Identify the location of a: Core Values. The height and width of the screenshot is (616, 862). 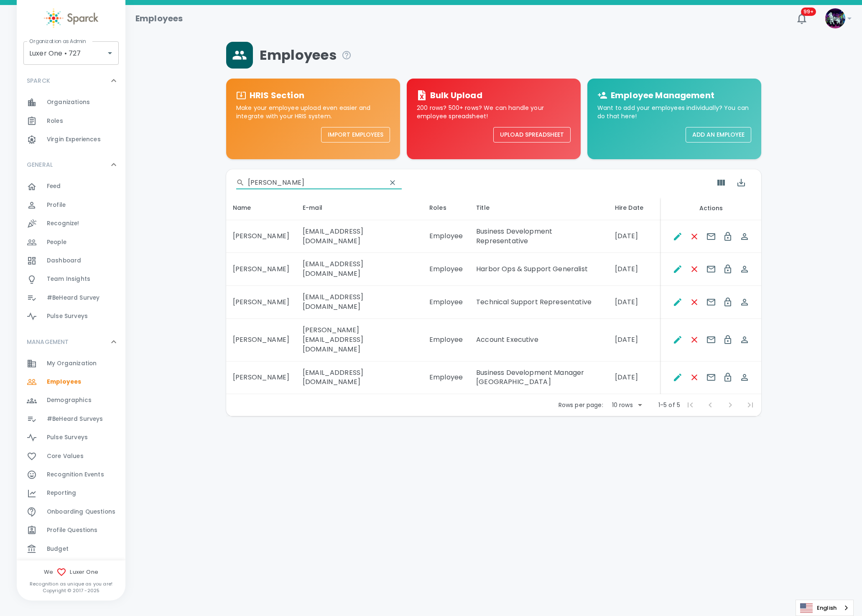
(71, 456).